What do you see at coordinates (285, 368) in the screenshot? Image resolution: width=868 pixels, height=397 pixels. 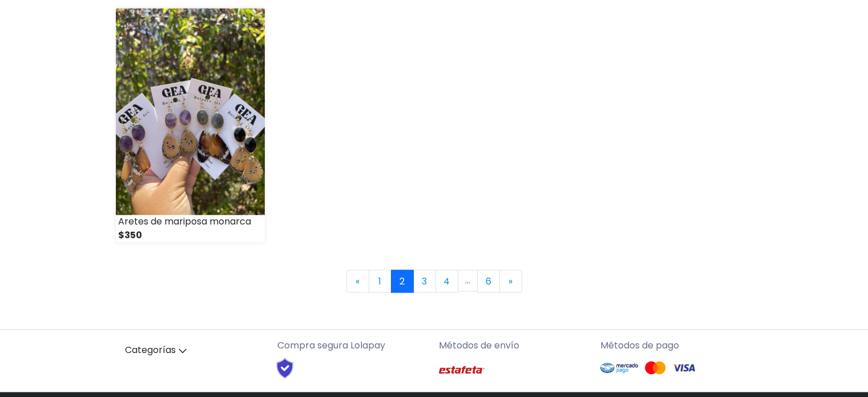 I see `img: Shield Logo` at bounding box center [285, 368].